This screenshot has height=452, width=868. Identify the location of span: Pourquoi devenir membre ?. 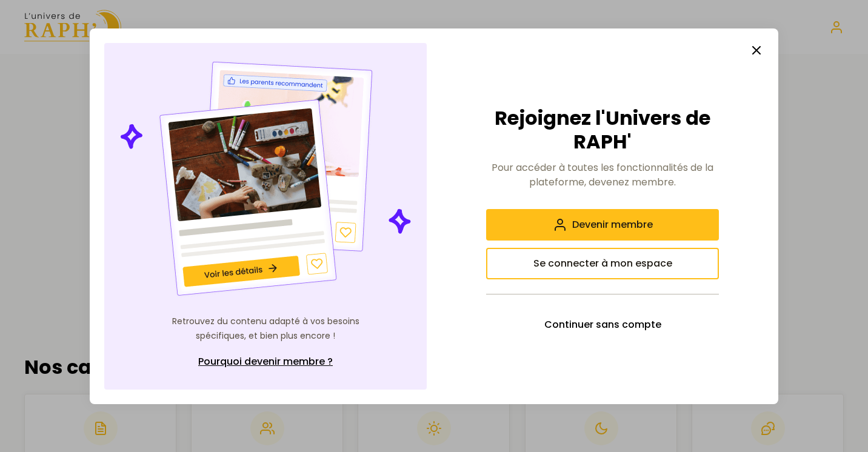
(265, 362).